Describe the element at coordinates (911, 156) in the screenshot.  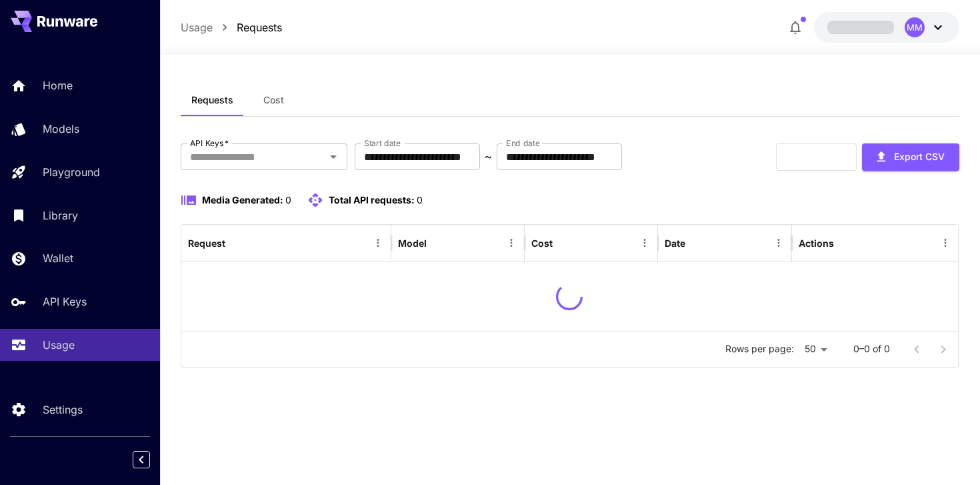
I see `button: Export CSV` at that location.